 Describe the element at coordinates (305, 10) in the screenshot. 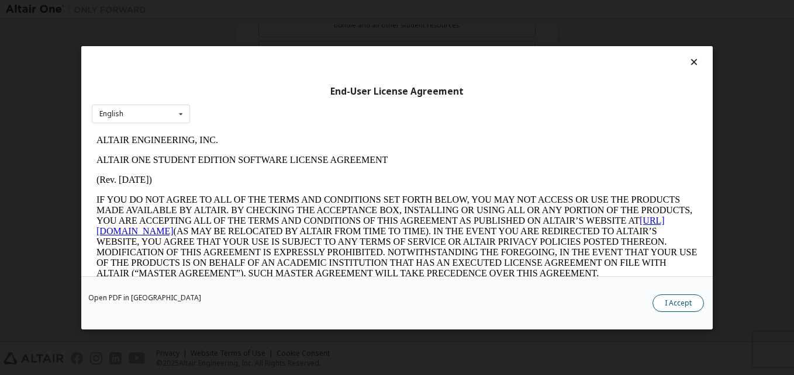

I see `p: ALTAIR ENGINEERING, INC.` at that location.